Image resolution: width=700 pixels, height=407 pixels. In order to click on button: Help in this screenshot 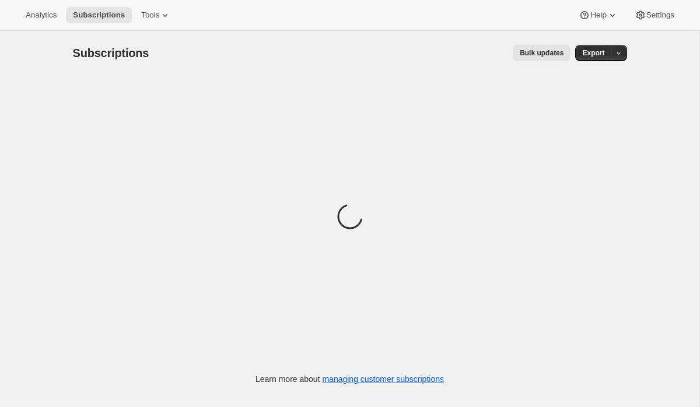, I will do `click(598, 15)`.